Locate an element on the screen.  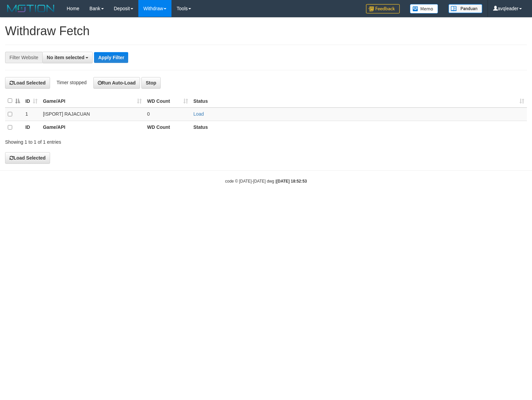
th: Status: activate to sort column ascending is located at coordinates (359, 101).